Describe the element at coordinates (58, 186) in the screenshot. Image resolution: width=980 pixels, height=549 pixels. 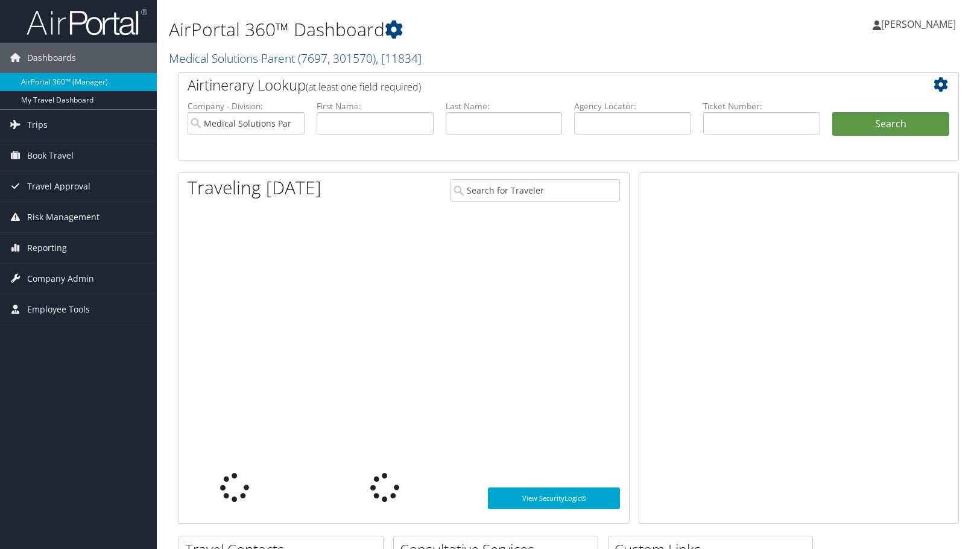
I see `span: Travel Approval` at that location.